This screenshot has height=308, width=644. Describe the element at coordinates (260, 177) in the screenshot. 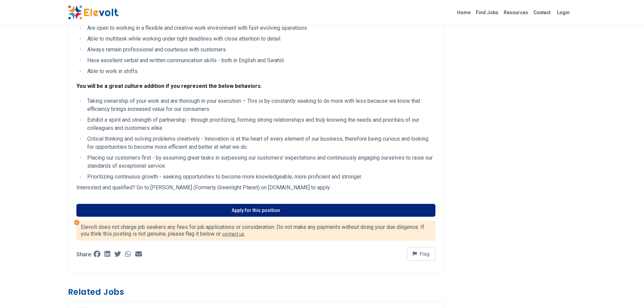

I see `li: Prioritizing continuous growth - seeking opportunities to become more knowledgeable, more profici...` at that location.